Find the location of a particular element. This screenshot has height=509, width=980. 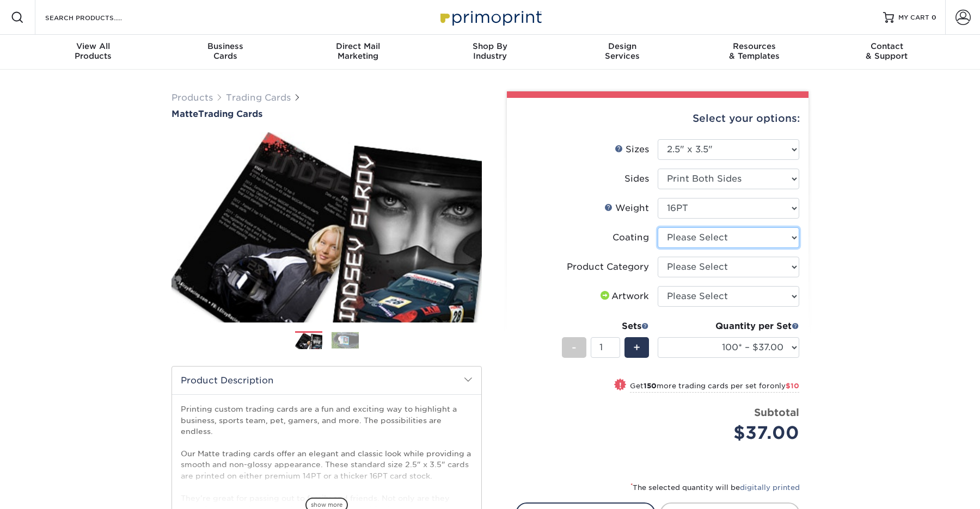

a: Resources& Templates is located at coordinates (754, 52).